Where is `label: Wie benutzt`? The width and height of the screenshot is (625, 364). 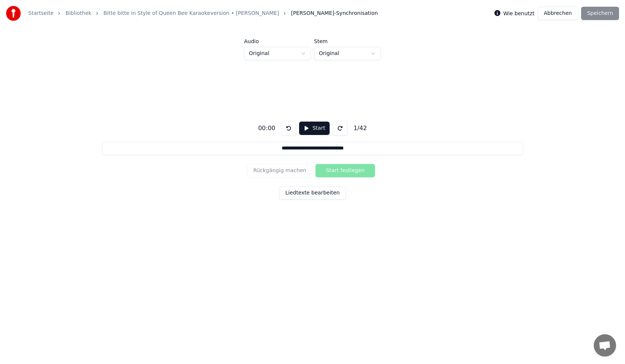 label: Wie benutzt is located at coordinates (519, 13).